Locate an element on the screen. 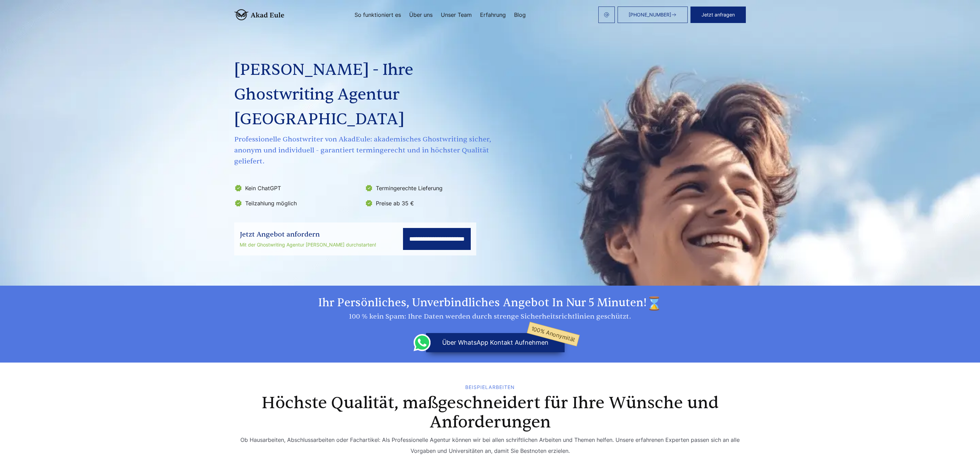  img: logo is located at coordinates (259, 15).